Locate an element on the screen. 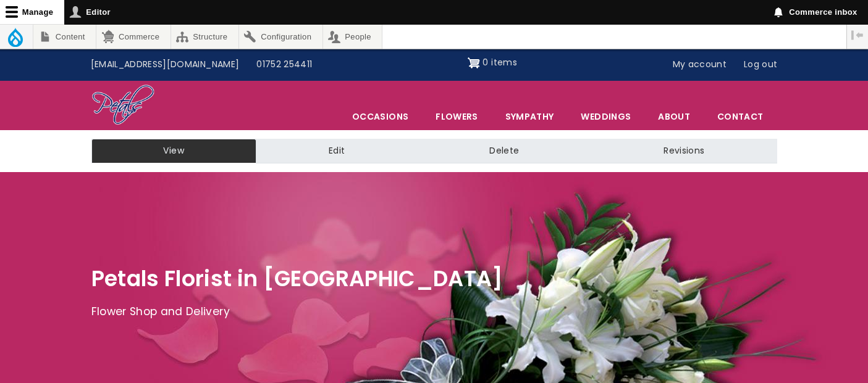  img: Home is located at coordinates (123, 106).